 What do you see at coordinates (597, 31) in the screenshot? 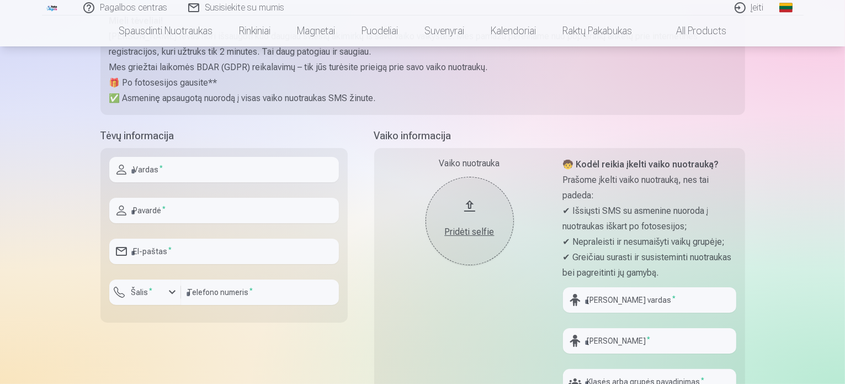
I see `a: Raktų pakabukas` at bounding box center [597, 31].